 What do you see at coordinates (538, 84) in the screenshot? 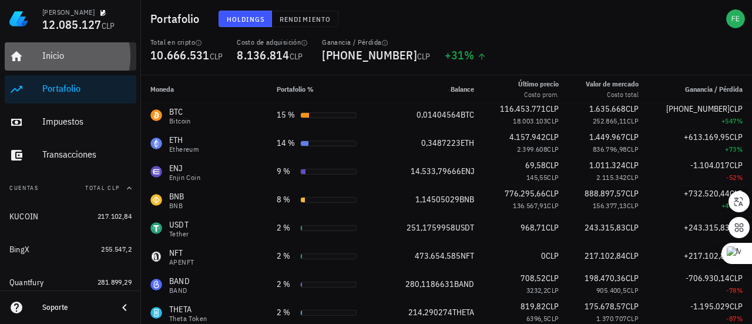
I see `div: Último precio` at bounding box center [538, 84].